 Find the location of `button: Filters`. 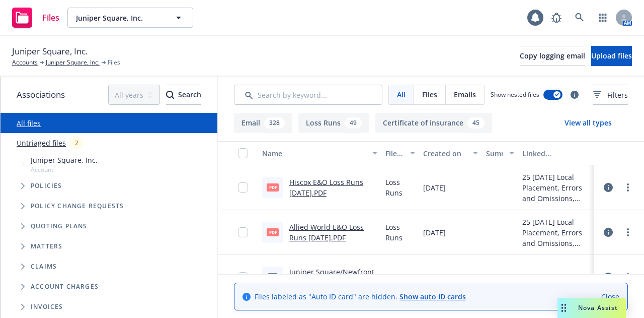

button: Filters is located at coordinates (610, 94).